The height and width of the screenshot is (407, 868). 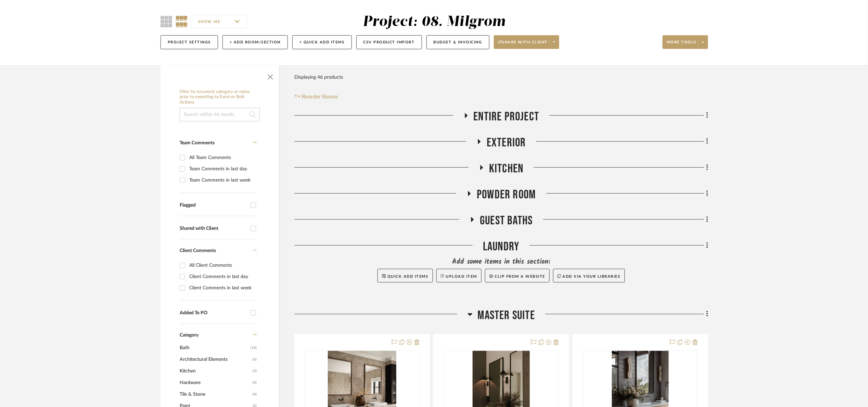 I want to click on span: Master Suite, so click(x=506, y=316).